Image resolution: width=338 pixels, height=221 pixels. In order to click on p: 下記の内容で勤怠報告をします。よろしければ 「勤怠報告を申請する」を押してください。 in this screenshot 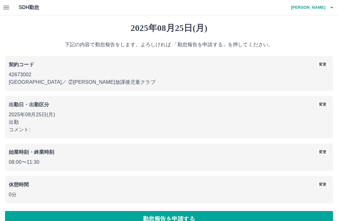, I will do `click(169, 45)`.